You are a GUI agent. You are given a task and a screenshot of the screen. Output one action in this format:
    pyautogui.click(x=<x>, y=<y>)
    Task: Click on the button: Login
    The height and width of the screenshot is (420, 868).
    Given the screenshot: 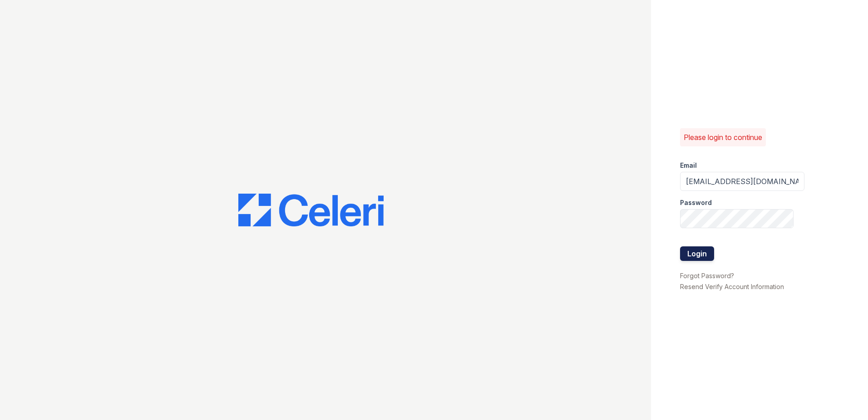 What is the action you would take?
    pyautogui.click(x=697, y=254)
    